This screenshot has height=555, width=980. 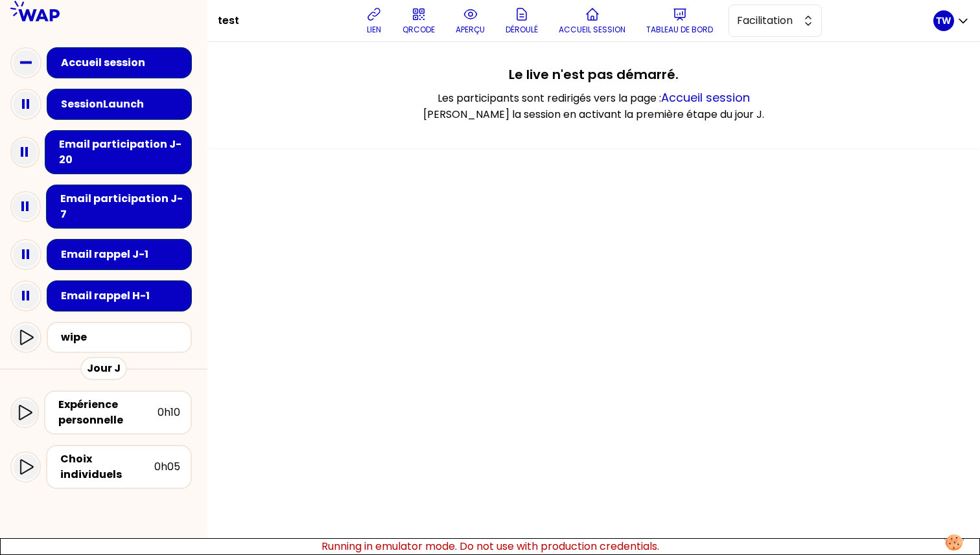 What do you see at coordinates (104, 368) in the screenshot?
I see `div: Jour J` at bounding box center [104, 368].